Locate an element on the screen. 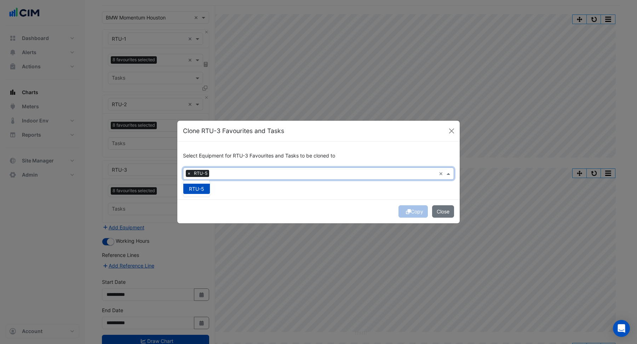 This screenshot has height=344, width=637. button: Select All is located at coordinates (194, 184).